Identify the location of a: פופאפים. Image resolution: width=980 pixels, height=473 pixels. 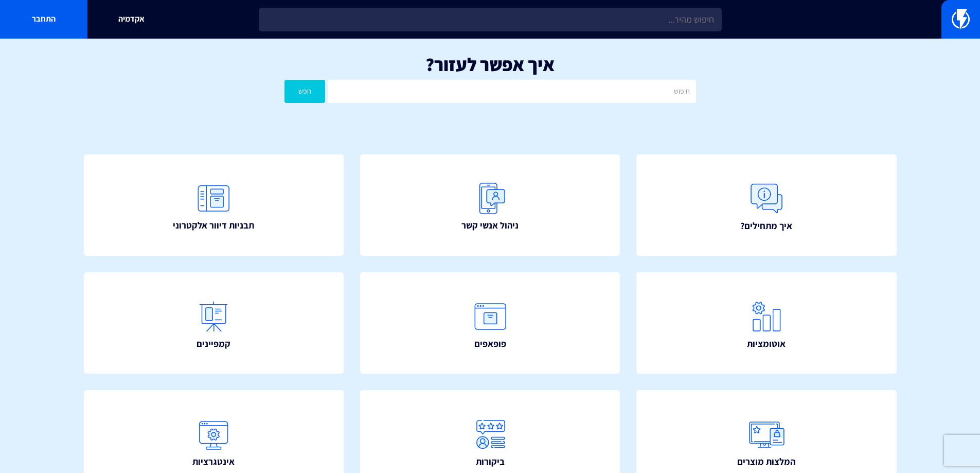
(490, 323).